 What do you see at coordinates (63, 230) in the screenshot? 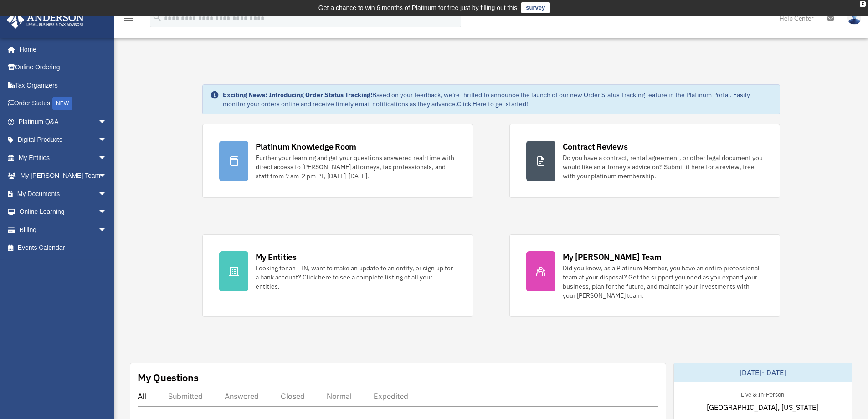
I see `a: Billingarrow_drop_down` at bounding box center [63, 230].